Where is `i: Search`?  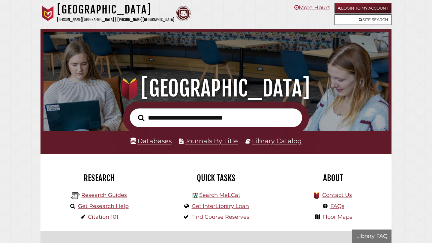
i: Search is located at coordinates (141, 118).